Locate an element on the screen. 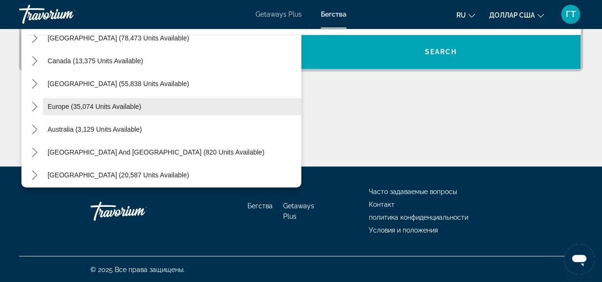  button: Select destination: Australia (3,129 units available) is located at coordinates (172, 129).